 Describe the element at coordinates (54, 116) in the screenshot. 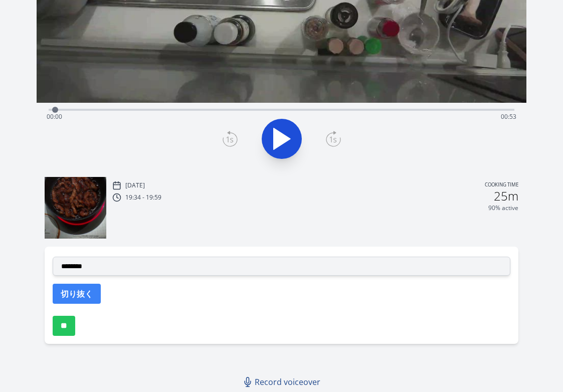

I see `span: 00:00` at that location.